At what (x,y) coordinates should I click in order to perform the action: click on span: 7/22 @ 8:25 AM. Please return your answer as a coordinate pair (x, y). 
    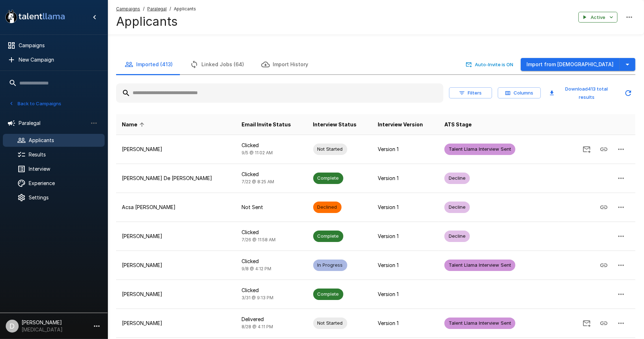
    Looking at the image, I should click on (257, 181).